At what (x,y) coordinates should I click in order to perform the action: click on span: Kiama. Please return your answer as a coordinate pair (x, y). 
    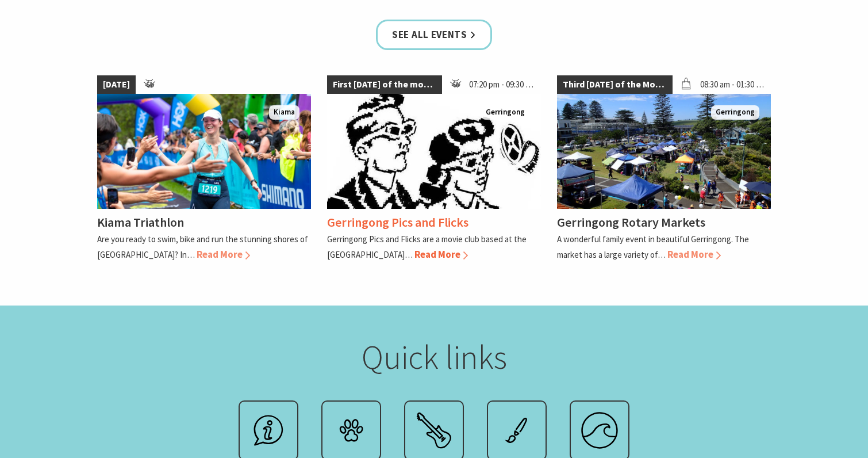
    Looking at the image, I should click on (283, 112).